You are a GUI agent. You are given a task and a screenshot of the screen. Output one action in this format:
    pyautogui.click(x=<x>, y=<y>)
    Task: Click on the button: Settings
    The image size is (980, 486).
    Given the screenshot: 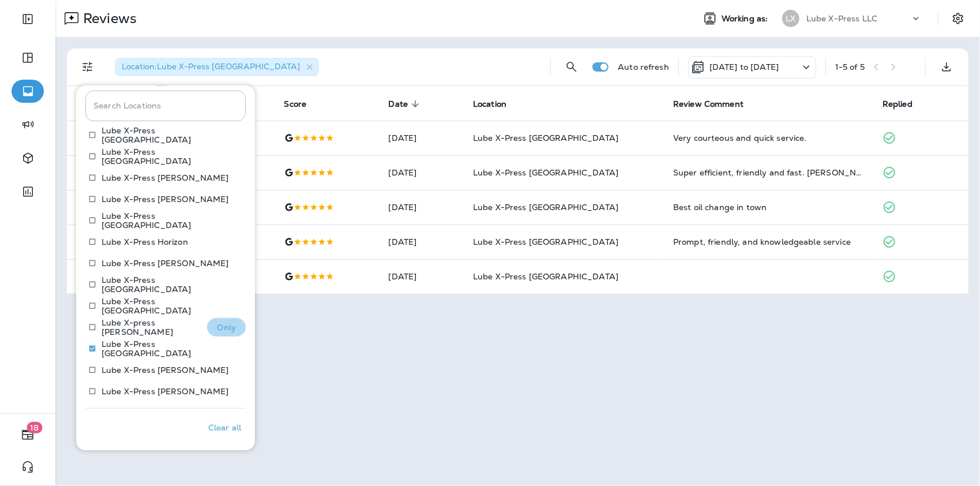 What is the action you would take?
    pyautogui.click(x=958, y=18)
    